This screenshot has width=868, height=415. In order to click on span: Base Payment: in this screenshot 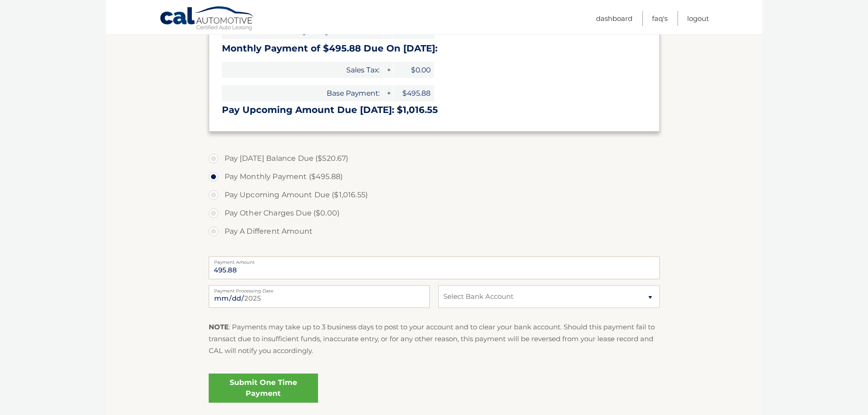, I will do `click(302, 93)`.